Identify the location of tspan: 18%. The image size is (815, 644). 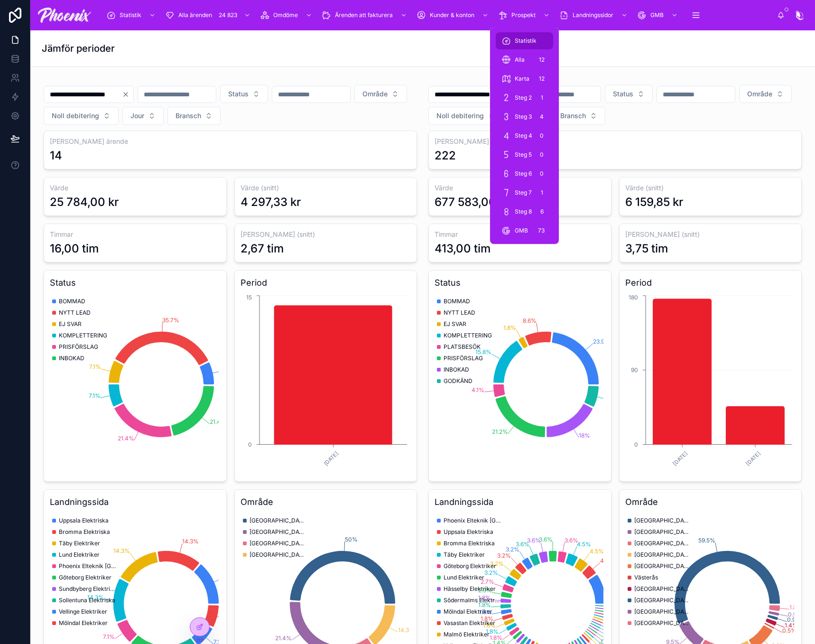
(584, 435).